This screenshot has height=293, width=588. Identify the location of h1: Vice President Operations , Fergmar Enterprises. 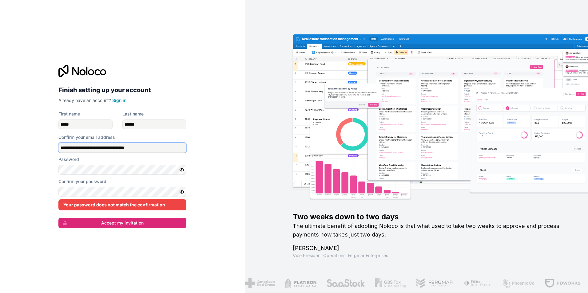
(430, 256).